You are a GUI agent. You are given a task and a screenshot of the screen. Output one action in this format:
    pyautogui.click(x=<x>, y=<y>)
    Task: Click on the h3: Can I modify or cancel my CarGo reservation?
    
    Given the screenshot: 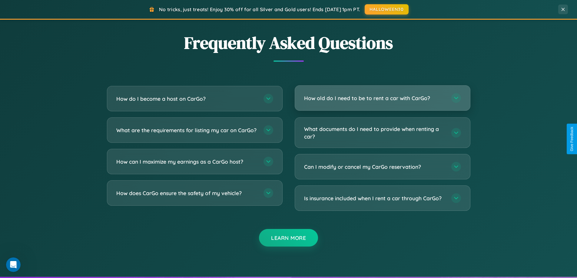 What is the action you would take?
    pyautogui.click(x=375, y=167)
    